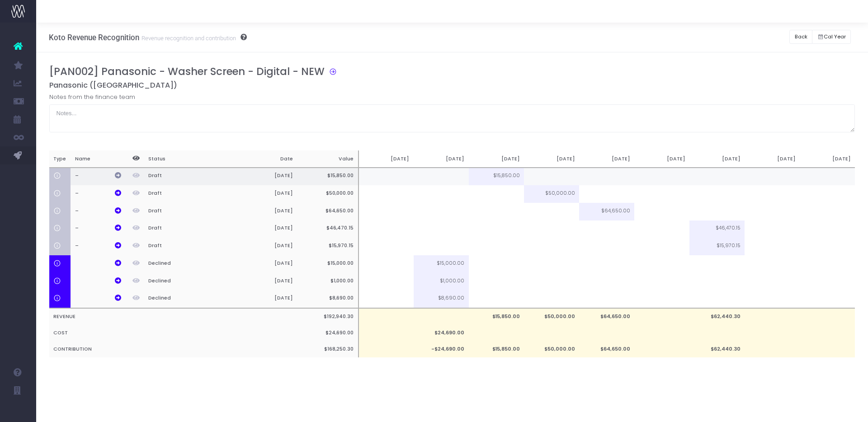  I want to click on th: $1,000.00, so click(328, 281).